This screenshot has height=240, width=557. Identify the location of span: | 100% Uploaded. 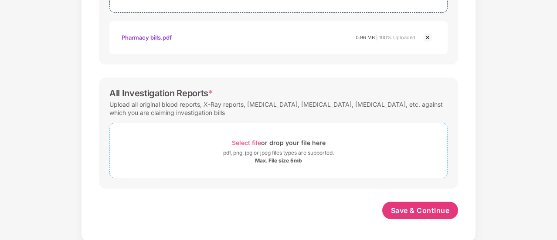
(396, 37).